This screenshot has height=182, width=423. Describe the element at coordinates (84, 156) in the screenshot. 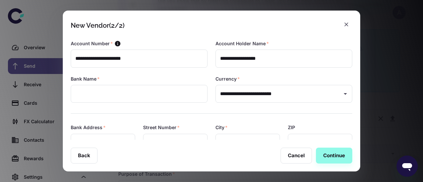

I see `button: Back` at that location.